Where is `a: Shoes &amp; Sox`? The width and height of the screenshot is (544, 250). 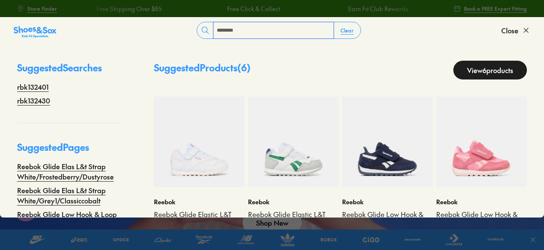
a: Shoes &amp; Sox is located at coordinates (35, 30).